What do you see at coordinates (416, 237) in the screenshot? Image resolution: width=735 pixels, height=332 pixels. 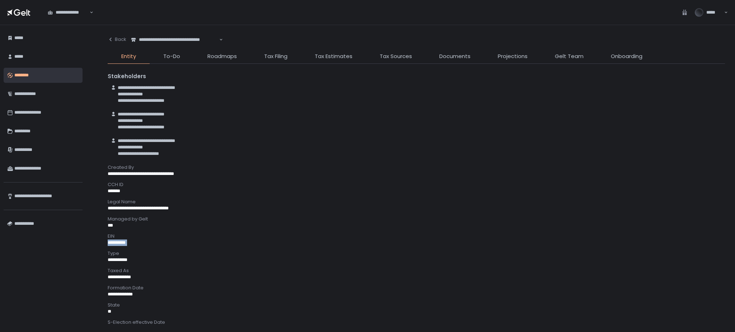 I see `div: EIN` at bounding box center [416, 237].